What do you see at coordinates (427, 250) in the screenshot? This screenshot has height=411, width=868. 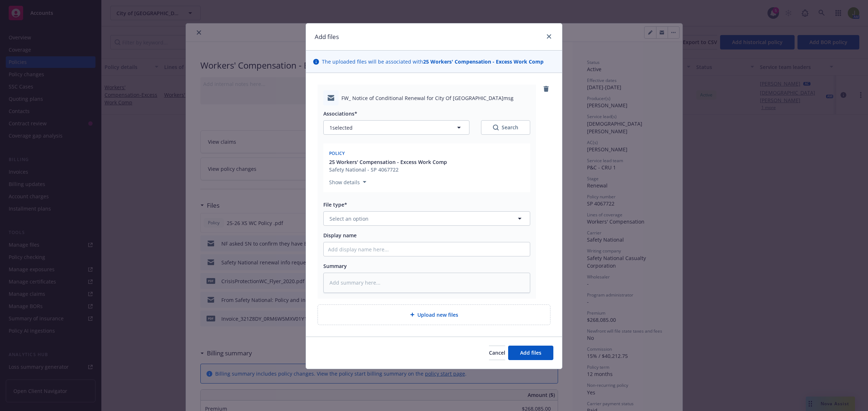 I see `input: Add display name here...` at bounding box center [427, 250].